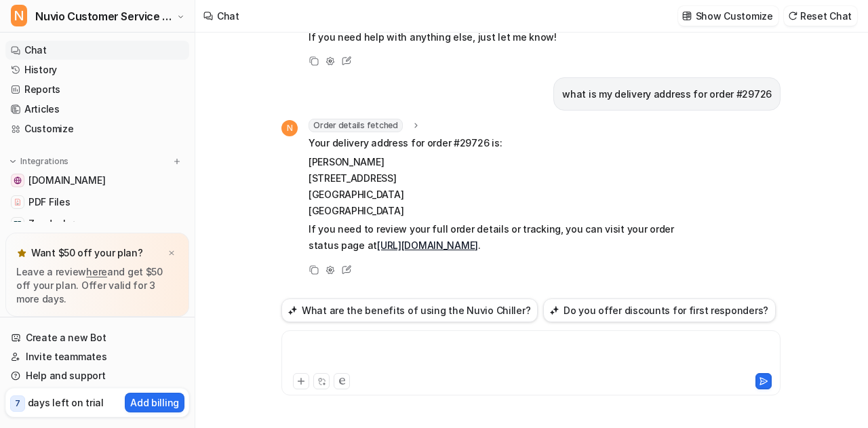 Image resolution: width=868 pixels, height=428 pixels. I want to click on img: x, so click(172, 253).